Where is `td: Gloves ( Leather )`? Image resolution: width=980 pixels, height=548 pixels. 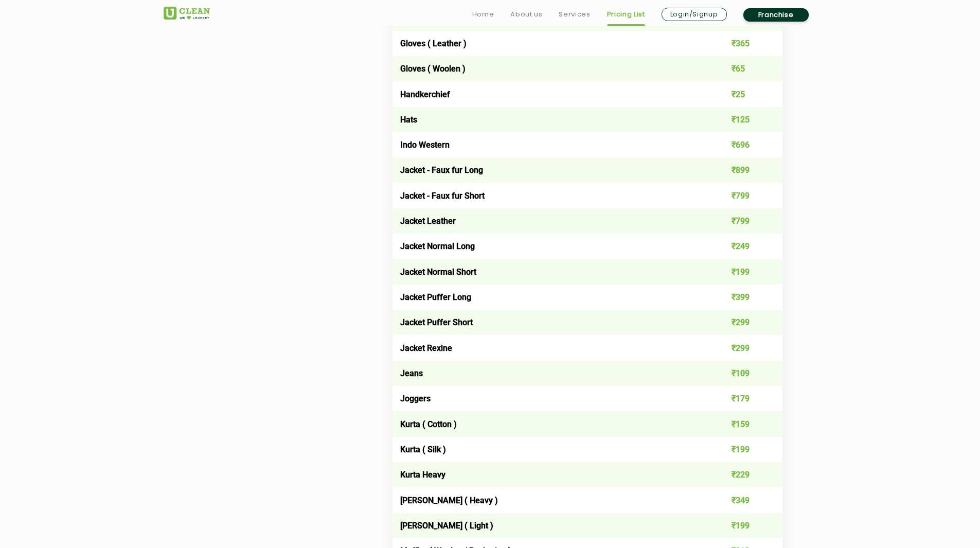
td: Gloves ( Leather ) is located at coordinates (548, 44).